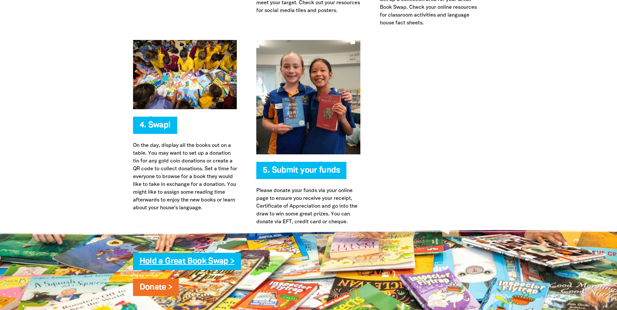 This screenshot has height=310, width=617. I want to click on img: Swap!, so click(185, 75).